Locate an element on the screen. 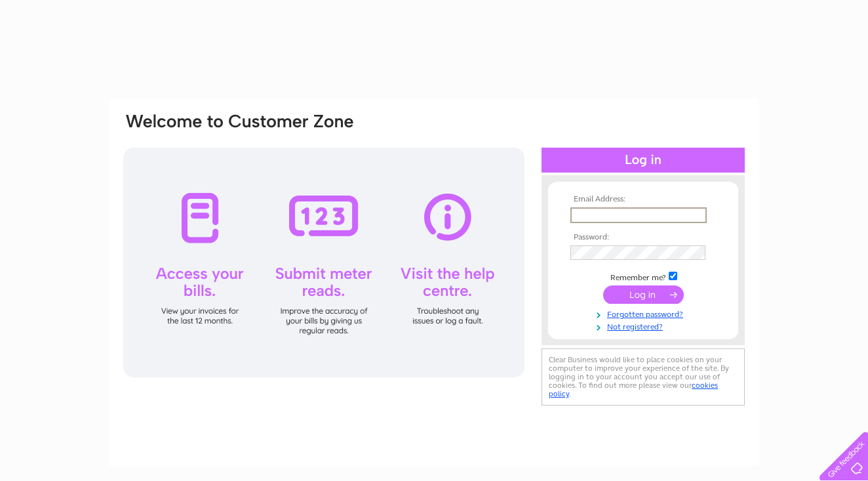 Image resolution: width=868 pixels, height=481 pixels. a: Forgotten password? is located at coordinates (645, 313).